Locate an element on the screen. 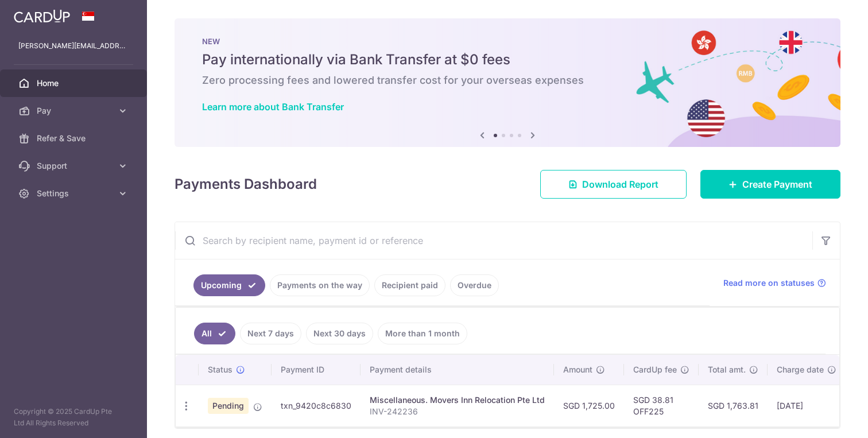  a: Create Payment is located at coordinates (770, 184).